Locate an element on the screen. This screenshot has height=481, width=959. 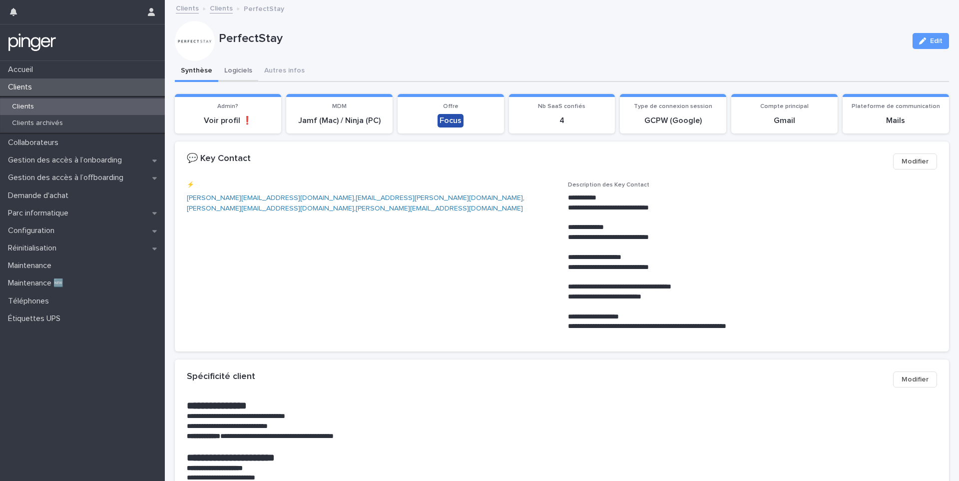
p: Gmail is located at coordinates (784, 120).